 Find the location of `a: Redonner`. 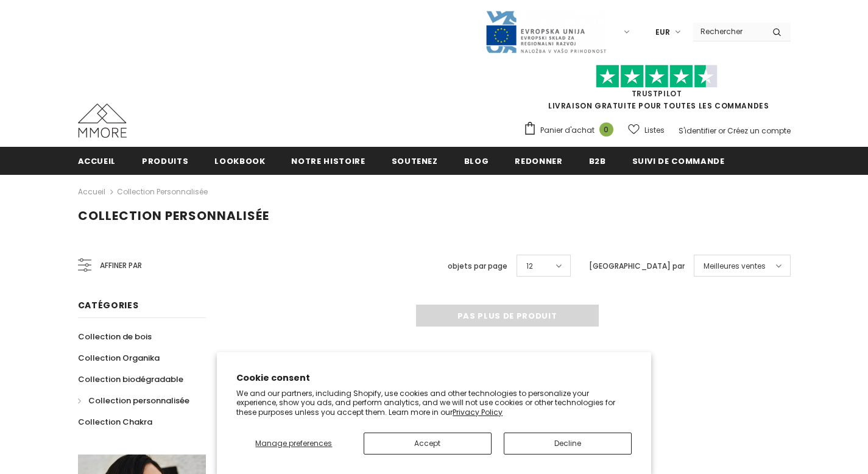

a: Redonner is located at coordinates (539, 160).